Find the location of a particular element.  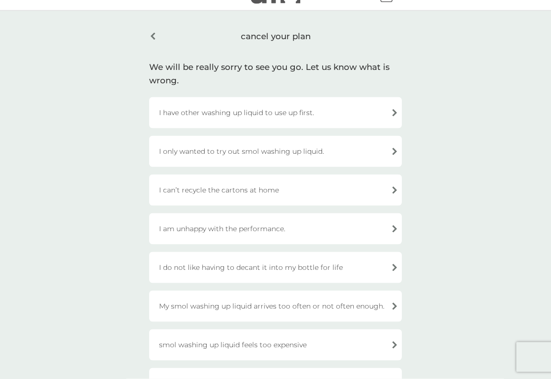

div: cancel your plan is located at coordinates (276, 36).